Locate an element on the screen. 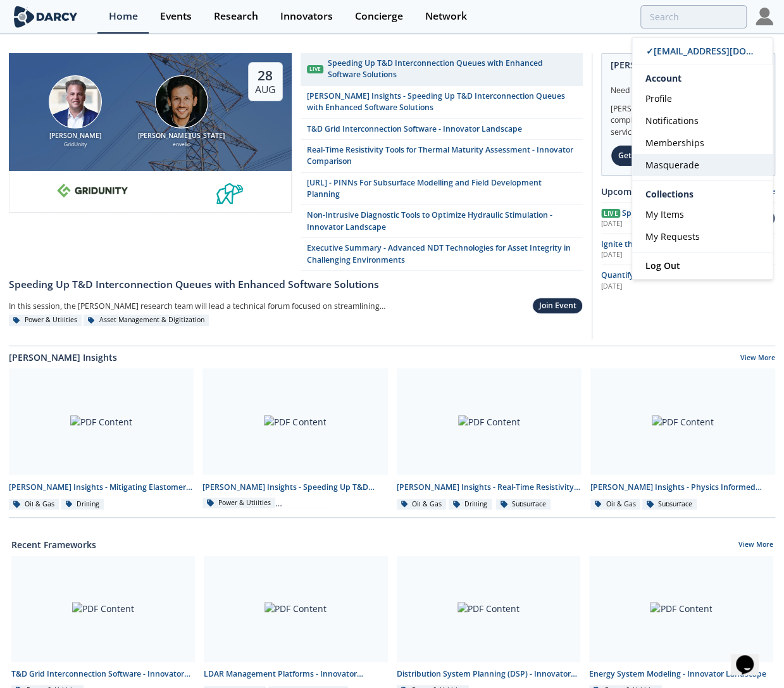 The height and width of the screenshot is (688, 784). a: Real-Time Resistivity Tools for Thermal Maturity Assessment - Innovator Comparison is located at coordinates (442, 156).